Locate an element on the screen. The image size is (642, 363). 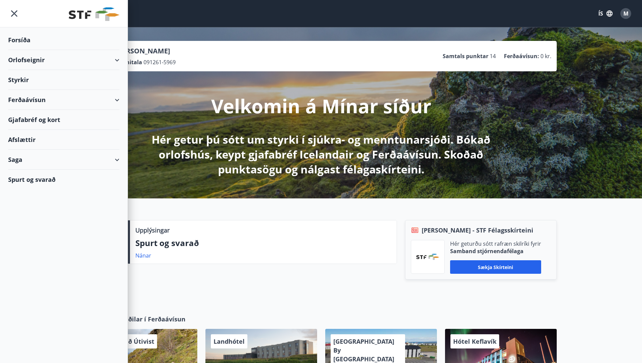
a: Nánar is located at coordinates (143, 256).